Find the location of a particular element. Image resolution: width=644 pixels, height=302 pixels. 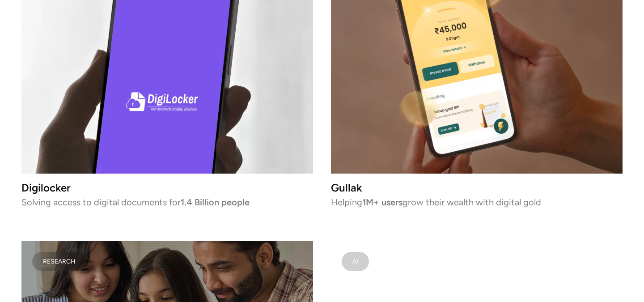

strong: 1M+ users is located at coordinates (382, 202).